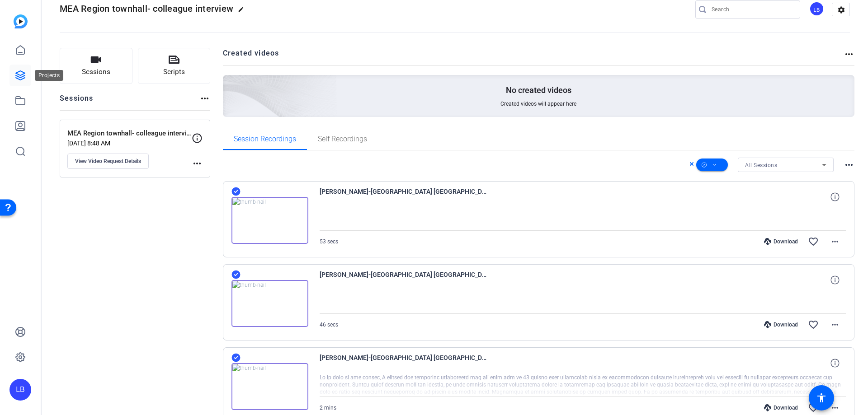  Describe the element at coordinates (534, 56) in the screenshot. I see `h2: Created videos` at that location.